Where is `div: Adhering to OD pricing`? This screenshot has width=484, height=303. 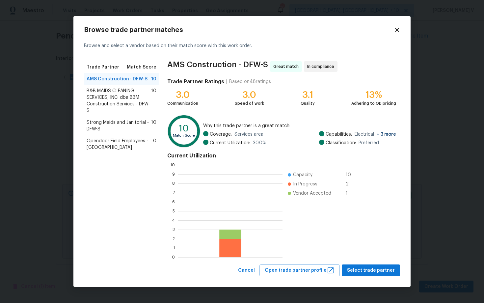
div: Adhering to OD pricing is located at coordinates (374, 103).